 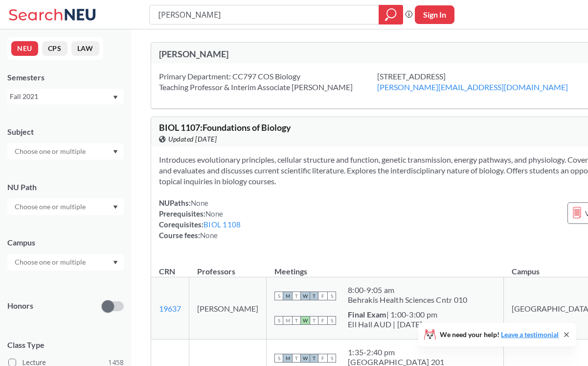 I want to click on span: Class Type, so click(x=66, y=345).